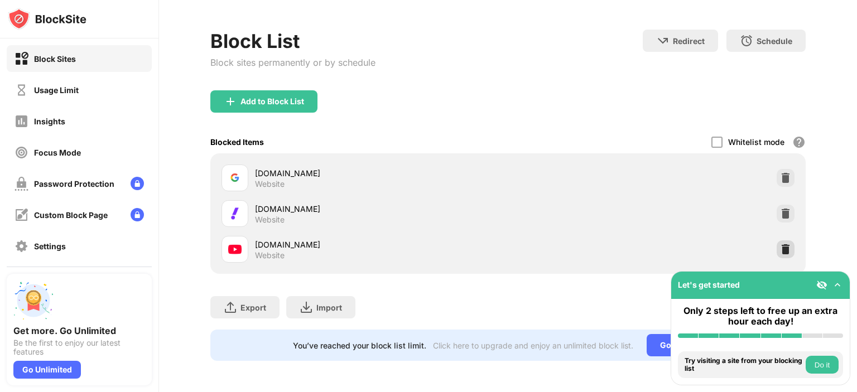 The height and width of the screenshot is (392, 857). Describe the element at coordinates (756, 142) in the screenshot. I see `div: Whitelist mode` at that location.